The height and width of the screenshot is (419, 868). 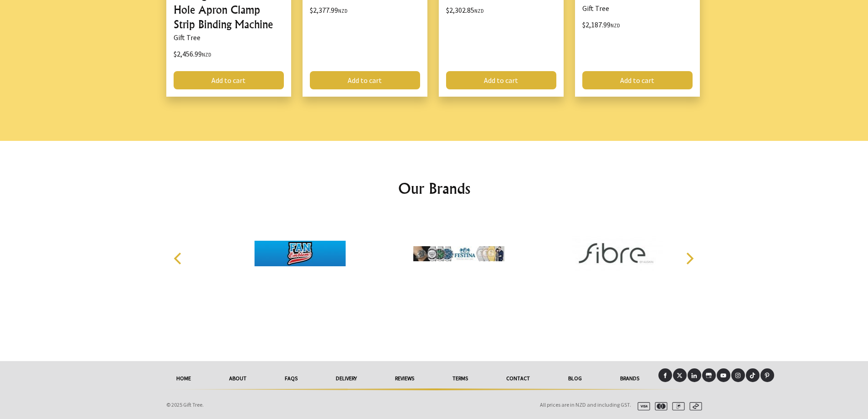 I want to click on a: Facebook, so click(x=665, y=375).